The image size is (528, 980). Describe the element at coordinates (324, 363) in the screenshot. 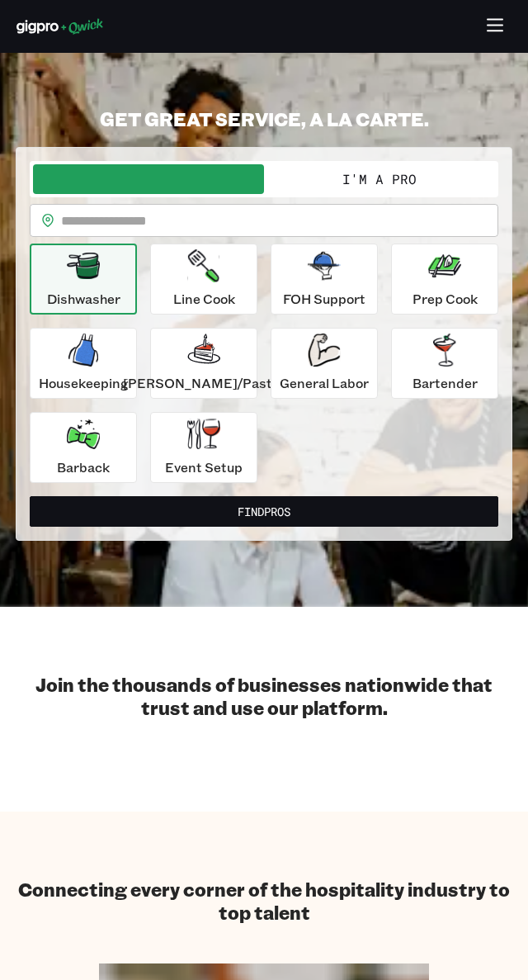

I see `button: General Labor` at that location.